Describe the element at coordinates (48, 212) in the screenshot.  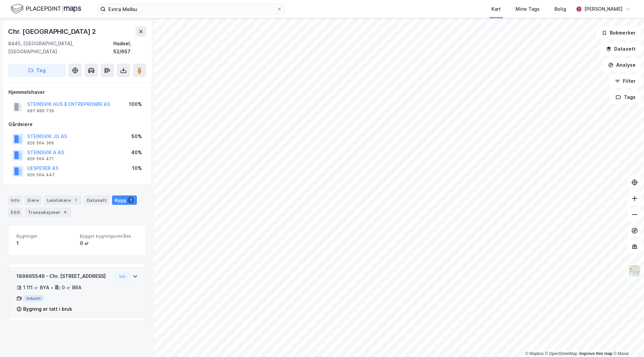
I see `div: Transaksjoner` at that location.